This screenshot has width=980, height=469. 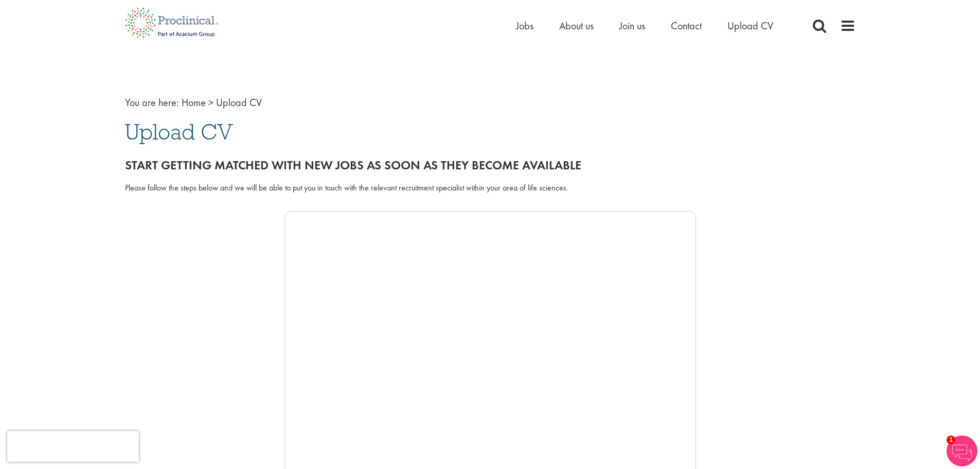 What do you see at coordinates (686, 26) in the screenshot?
I see `span: Contact` at bounding box center [686, 26].